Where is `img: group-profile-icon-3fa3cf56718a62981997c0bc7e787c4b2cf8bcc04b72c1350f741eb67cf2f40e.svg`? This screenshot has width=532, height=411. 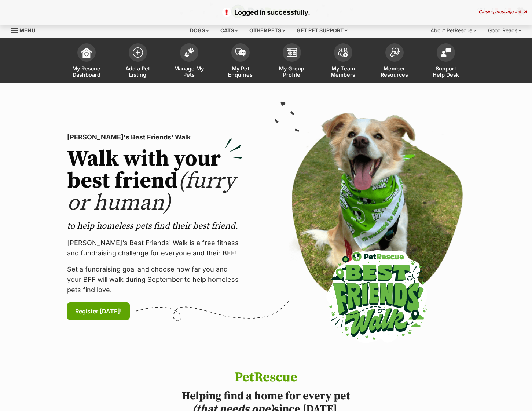
img: group-profile-icon-3fa3cf56718a62981997c0bc7e787c4b2cf8bcc04b72c1350f741eb67cf2f40e.svg is located at coordinates (292, 53).